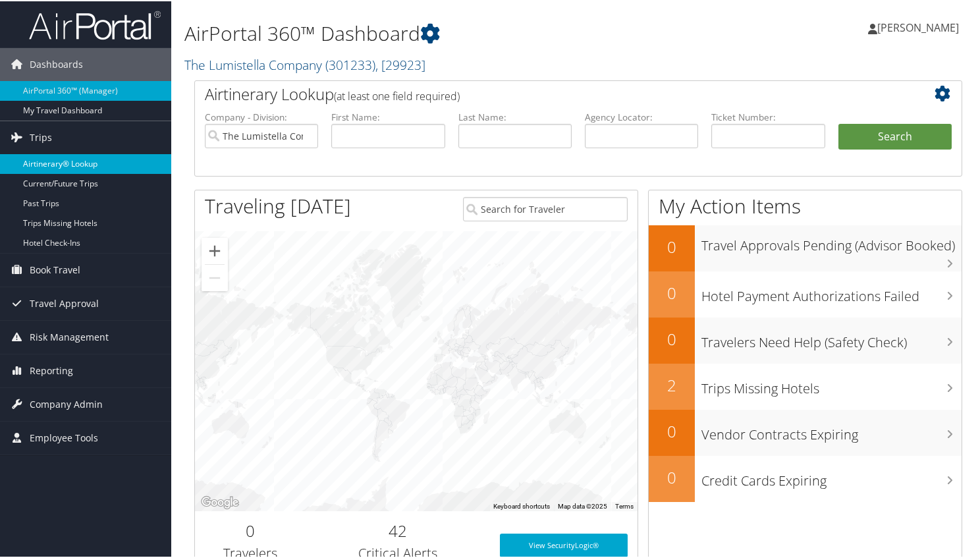 This screenshot has width=980, height=558. Describe the element at coordinates (95, 23) in the screenshot. I see `img: airportal-logo.png` at that location.